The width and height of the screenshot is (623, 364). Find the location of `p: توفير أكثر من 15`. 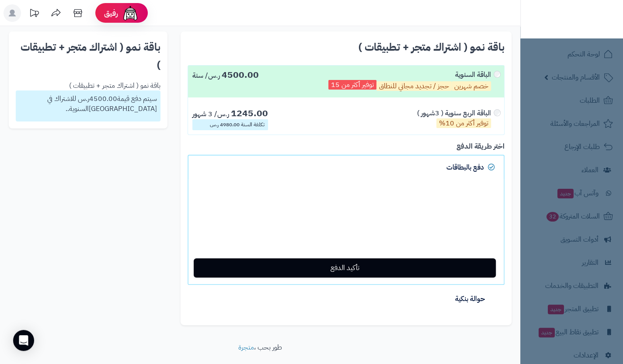

p: توفير أكثر من 15 is located at coordinates (353, 85).